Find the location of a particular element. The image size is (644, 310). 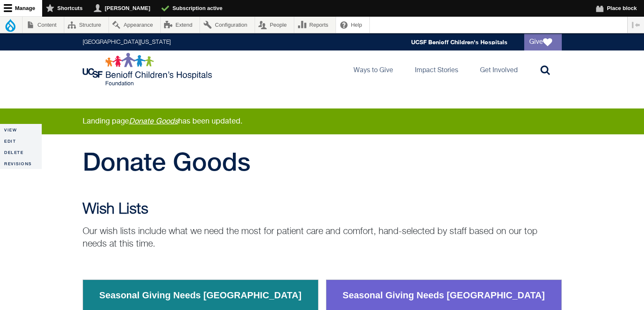

img: Logo for UCSF Benioff Children's Hospitals Foundation is located at coordinates (148, 69).